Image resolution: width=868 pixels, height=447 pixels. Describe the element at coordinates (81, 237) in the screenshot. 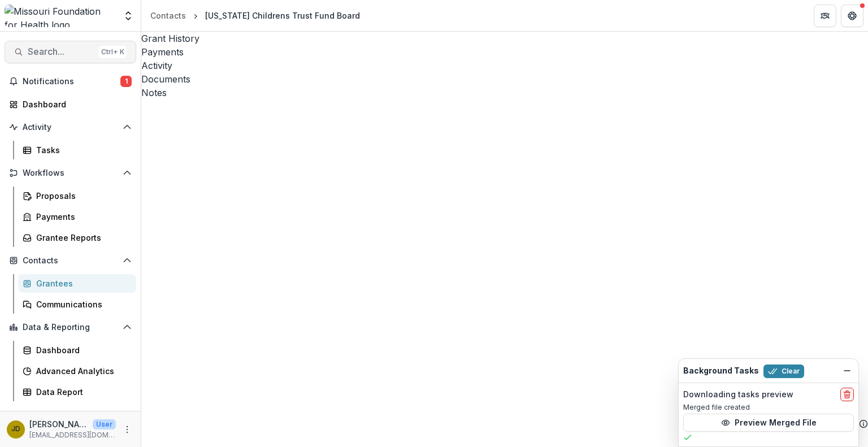

I see `div: Grantee Reports` at that location.